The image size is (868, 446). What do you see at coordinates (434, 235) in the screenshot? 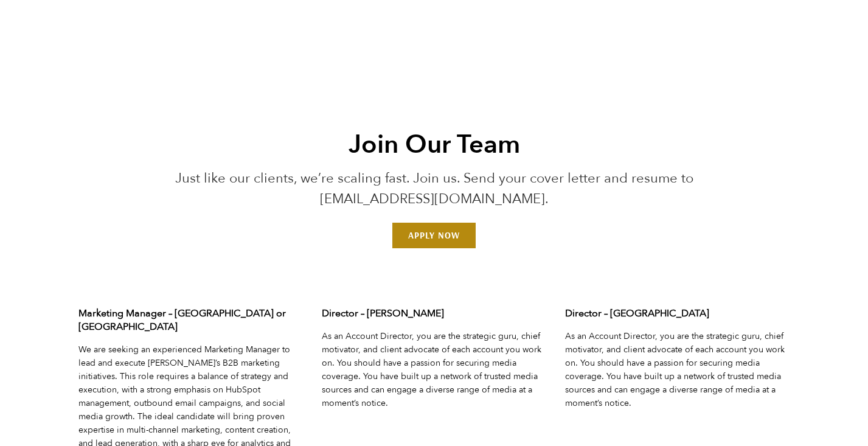
I see `a: Email us at jointheteam@treblepr.com` at bounding box center [434, 235].